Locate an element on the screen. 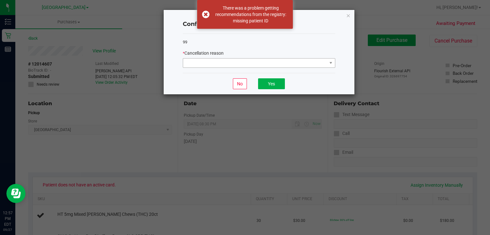 This screenshot has height=235, width=490. button: No is located at coordinates (240, 84).